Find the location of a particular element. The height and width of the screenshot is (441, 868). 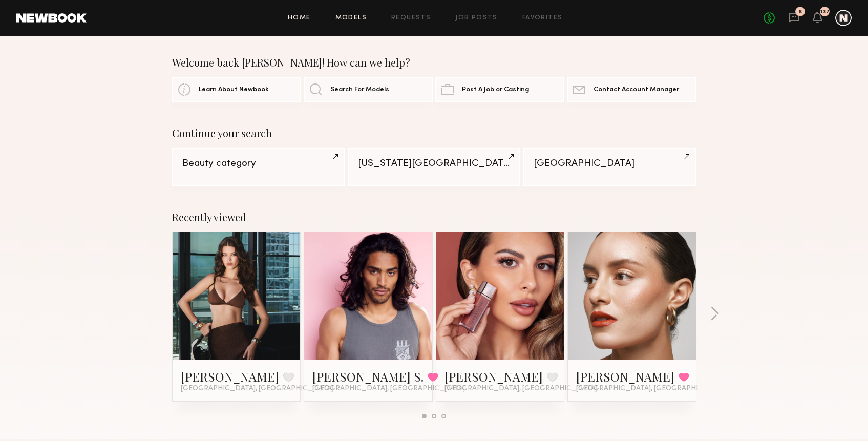

div: 6 is located at coordinates (800, 12).